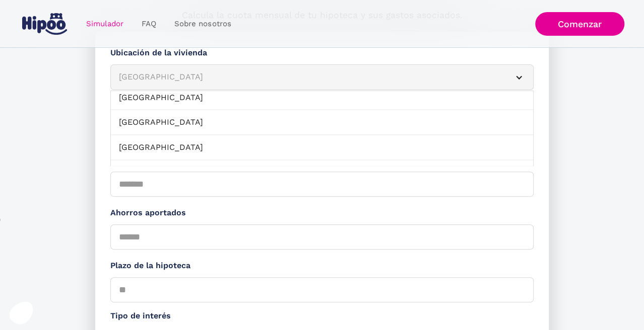 The height and width of the screenshot is (330, 644). I want to click on a: FAQ, so click(148, 24).